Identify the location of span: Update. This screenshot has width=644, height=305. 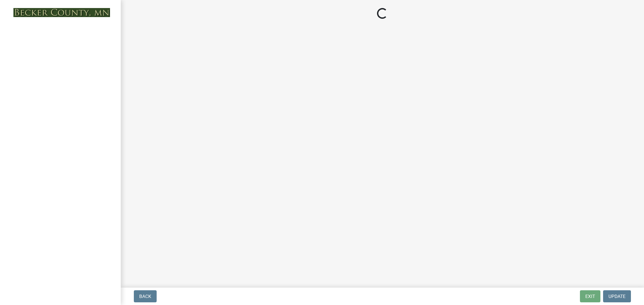
(617, 297).